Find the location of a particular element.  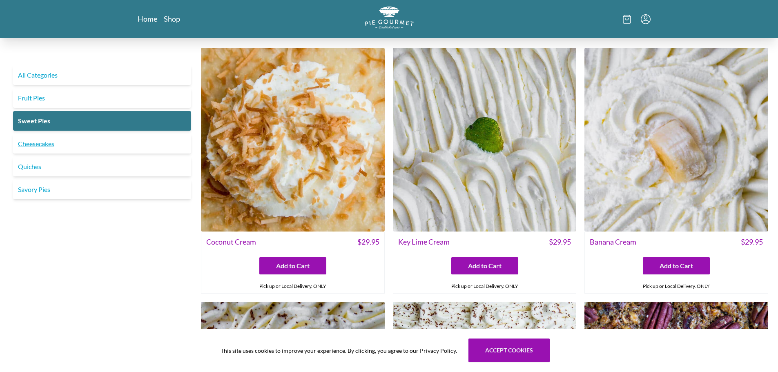

a: Shop is located at coordinates (172, 19).